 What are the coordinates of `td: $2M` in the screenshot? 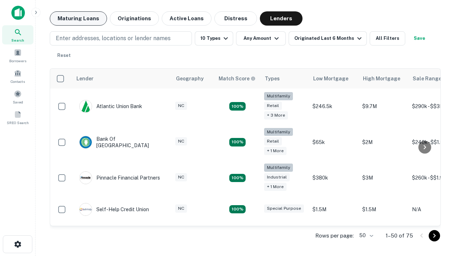 It's located at (384, 142).